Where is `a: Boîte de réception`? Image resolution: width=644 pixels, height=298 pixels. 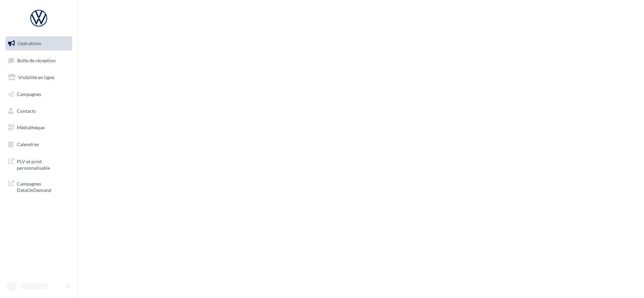
a: Boîte de réception is located at coordinates (39, 61).